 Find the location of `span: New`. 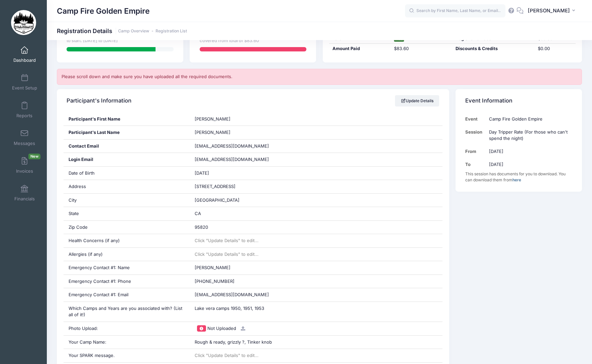

span: New is located at coordinates (34, 156).